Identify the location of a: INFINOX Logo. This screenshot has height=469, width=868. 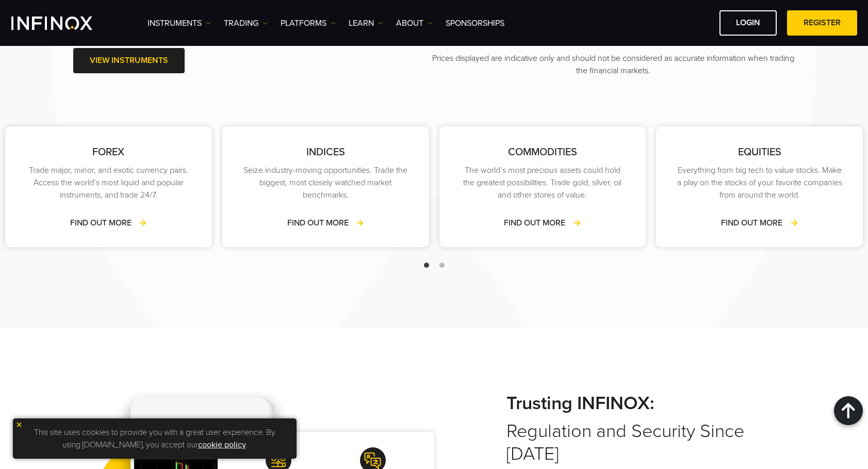
(64, 23).